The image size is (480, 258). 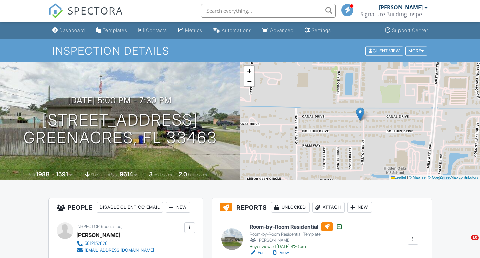 I want to click on div: 1988, so click(x=43, y=174).